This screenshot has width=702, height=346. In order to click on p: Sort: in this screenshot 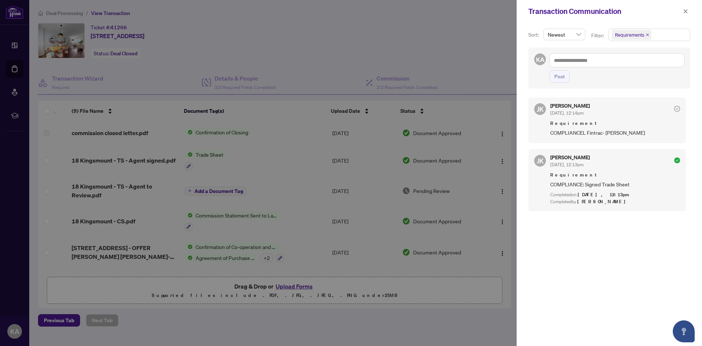, I will do `click(534, 35)`.